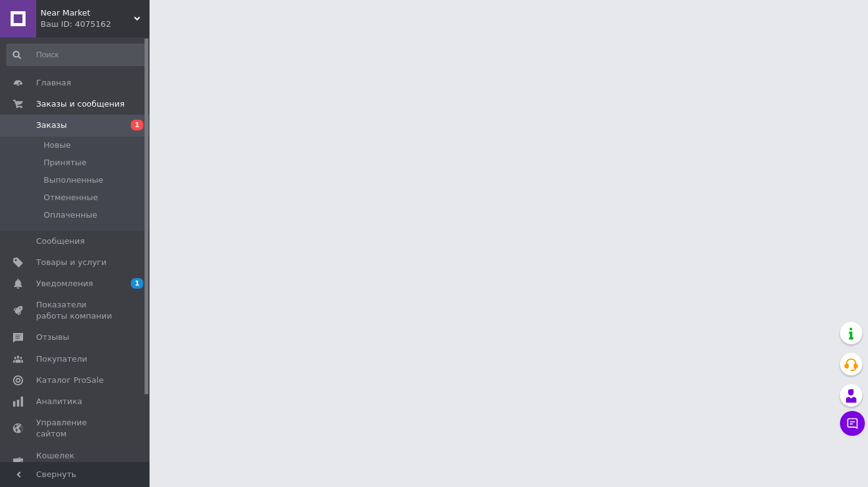  Describe the element at coordinates (71, 198) in the screenshot. I see `span: Отмененные` at that location.